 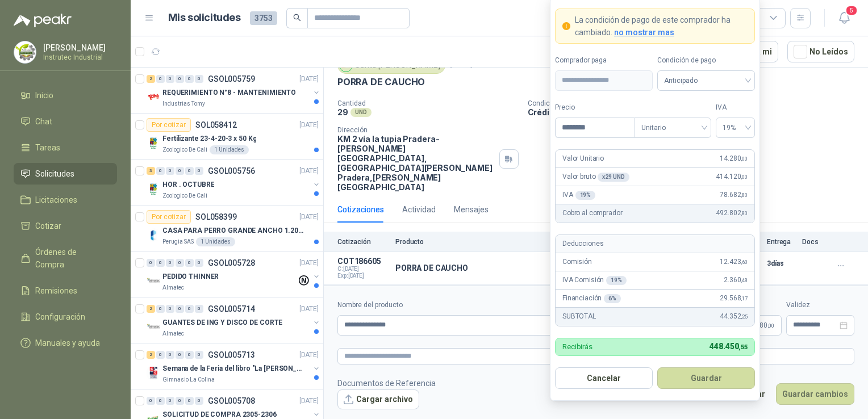 I want to click on div: Cotizaciones, so click(x=361, y=210).